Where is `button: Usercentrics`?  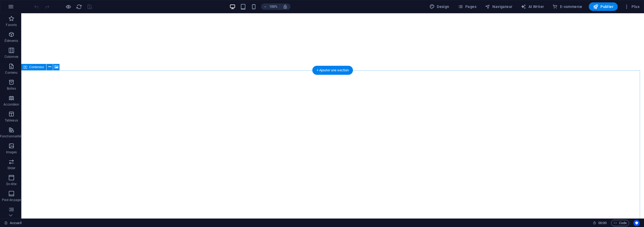
button: Usercentrics is located at coordinates (636, 223).